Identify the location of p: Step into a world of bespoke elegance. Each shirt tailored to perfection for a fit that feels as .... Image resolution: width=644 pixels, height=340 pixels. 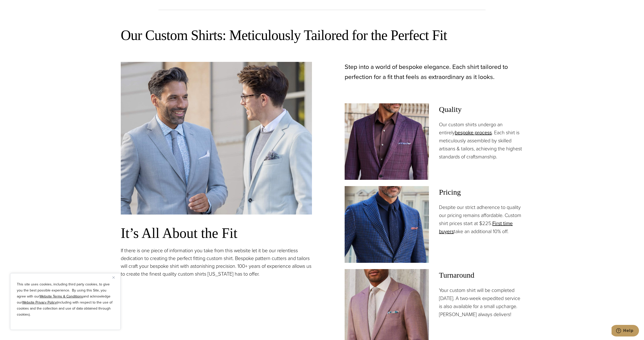
(434, 72).